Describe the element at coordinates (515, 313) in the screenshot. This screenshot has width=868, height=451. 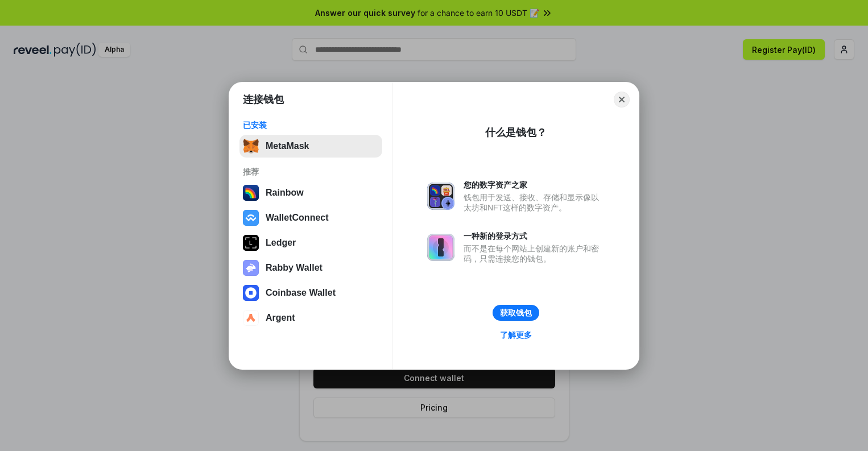
I see `div: 获取钱包` at that location.